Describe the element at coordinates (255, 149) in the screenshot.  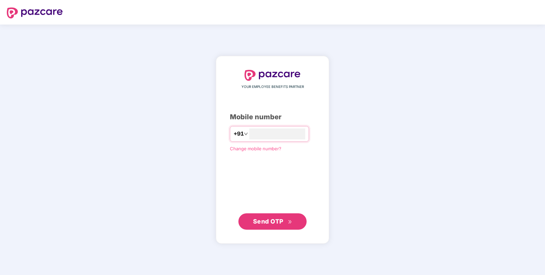
I see `span: Change mobile number?` at that location.